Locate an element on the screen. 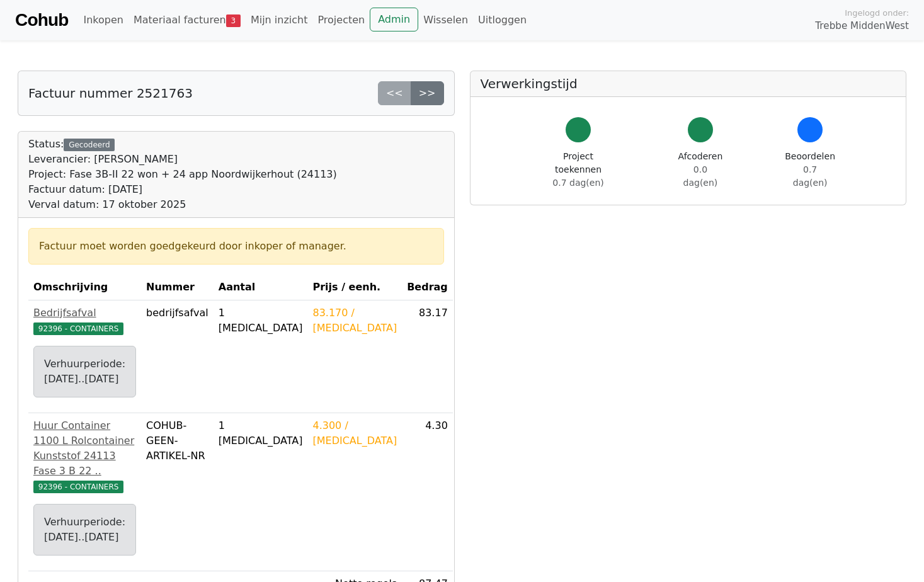  h5: Verwerkingstijd is located at coordinates (689, 84).